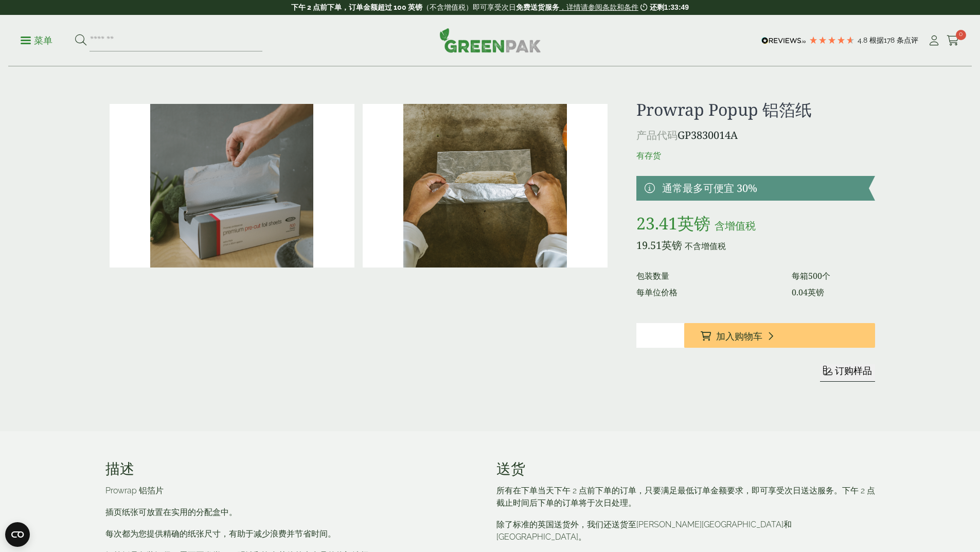 Image resolution: width=980 pixels, height=552 pixels. What do you see at coordinates (960, 34) in the screenshot?
I see `font: 0` at bounding box center [960, 34].